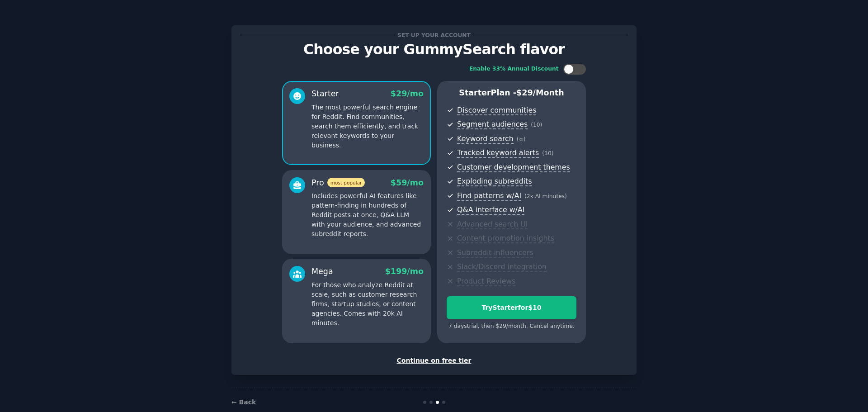 The height and width of the screenshot is (412, 868). I want to click on span: $ 29 /month, so click(541, 92).